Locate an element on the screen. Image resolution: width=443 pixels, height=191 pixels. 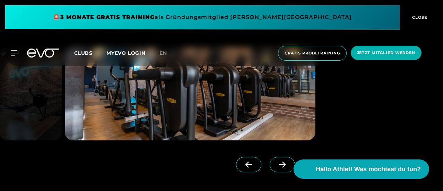
span: CLOSE is located at coordinates (419, 17).